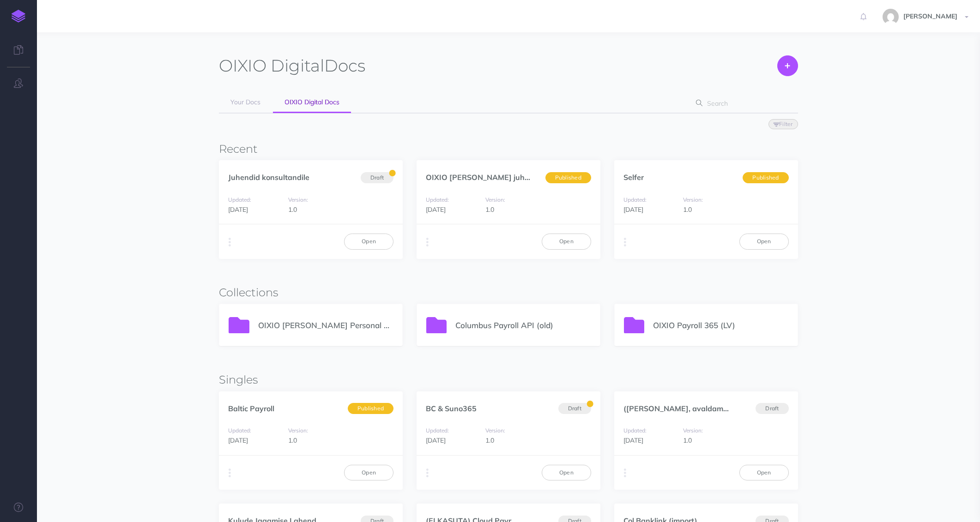  What do you see at coordinates (18, 16) in the screenshot?
I see `img: logo-mark.svg` at bounding box center [18, 16].